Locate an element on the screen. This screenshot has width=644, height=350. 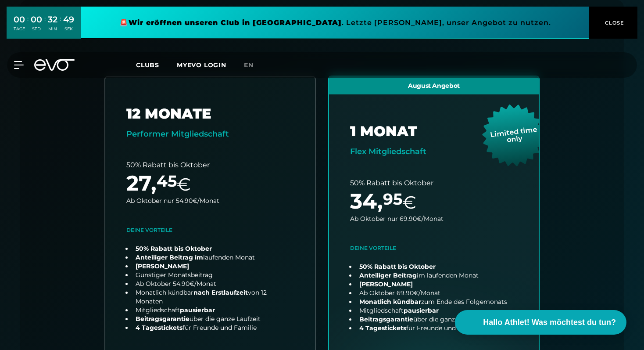
div: MIN is located at coordinates (53, 29).